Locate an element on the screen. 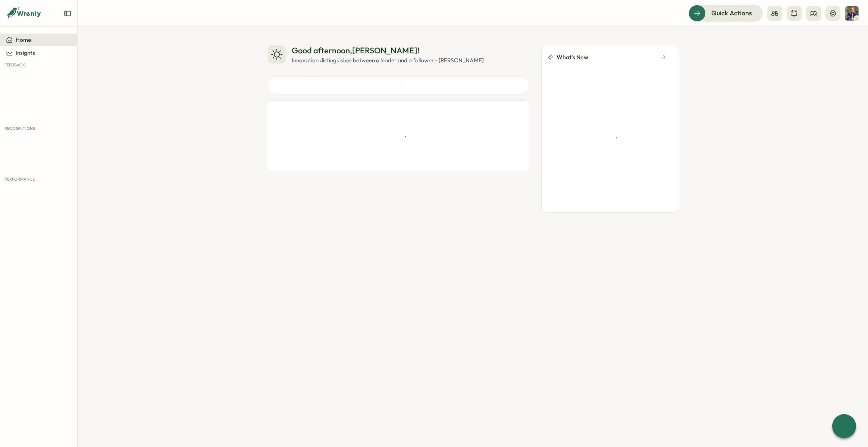 This screenshot has height=447, width=868. span: What's New is located at coordinates (572, 57).